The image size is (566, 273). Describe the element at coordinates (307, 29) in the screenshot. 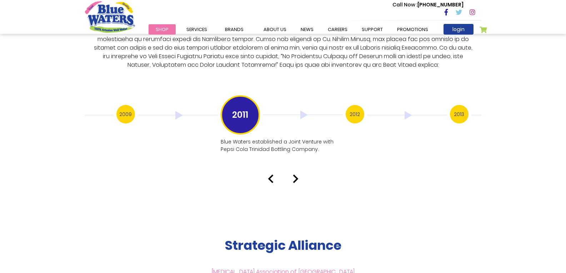

I see `a: News` at that location.